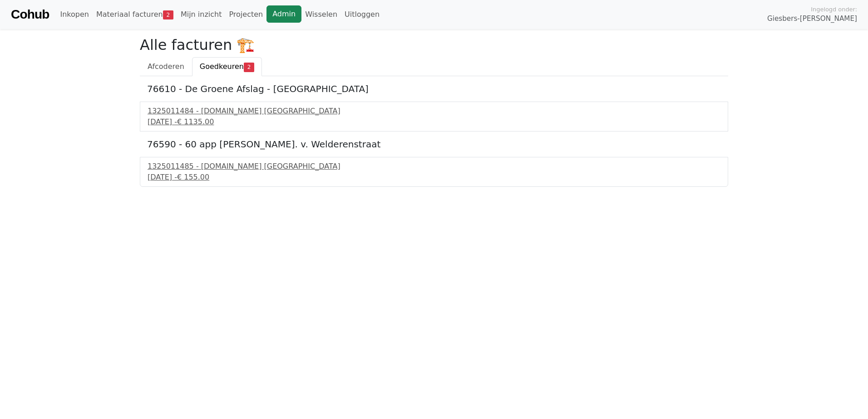  What do you see at coordinates (434, 45) in the screenshot?
I see `h2: Alle facturen 🏗️` at bounding box center [434, 45].